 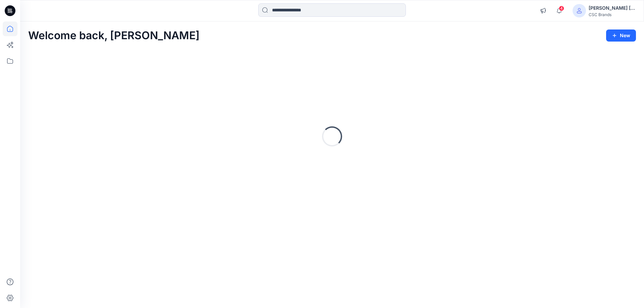 What do you see at coordinates (561, 8) in the screenshot?
I see `span: 4` at bounding box center [561, 8].